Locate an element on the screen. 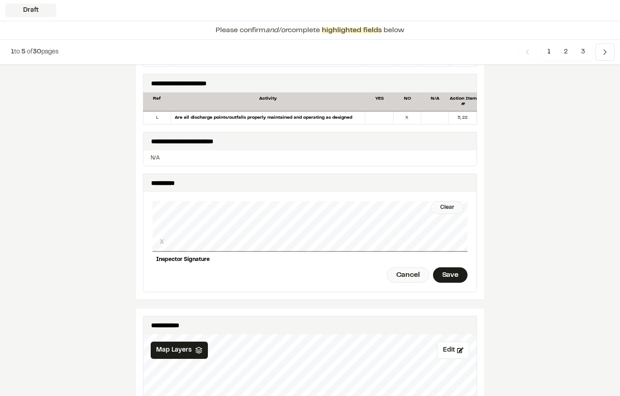 The width and height of the screenshot is (620, 396). div: X is located at coordinates (407, 118).